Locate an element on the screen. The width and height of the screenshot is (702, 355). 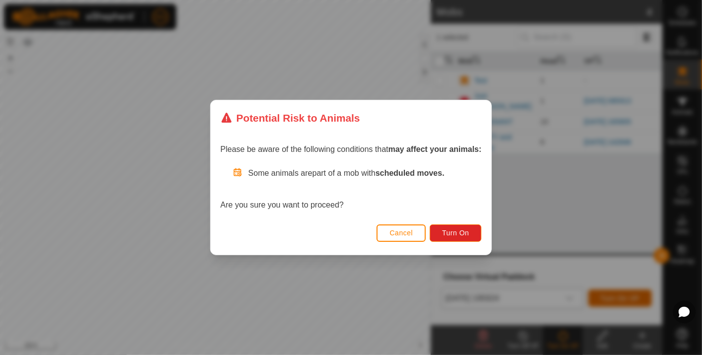
span: Turn On is located at coordinates (455, 233).